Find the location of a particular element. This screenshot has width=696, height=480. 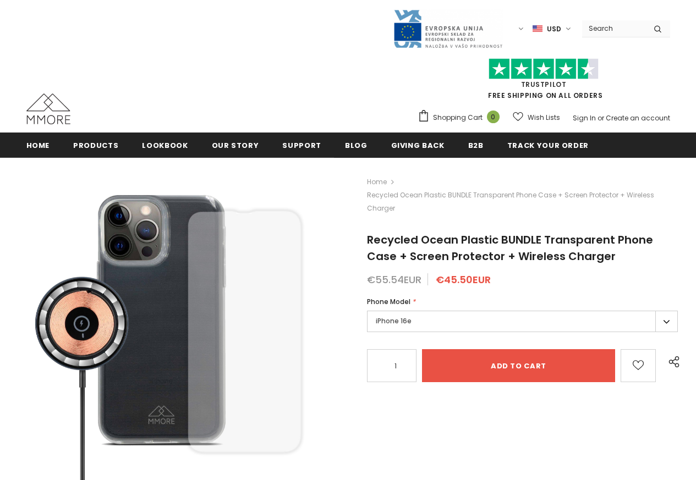

span: Giving back is located at coordinates (417, 145).